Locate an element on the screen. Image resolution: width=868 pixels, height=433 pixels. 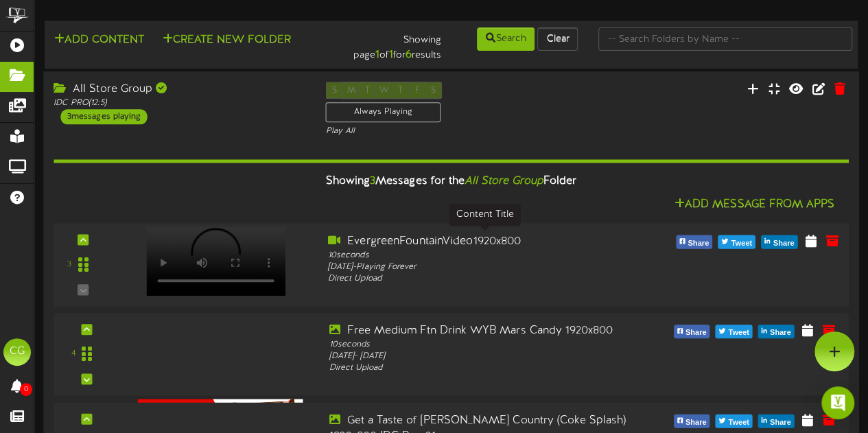
div: CG is located at coordinates (17, 352).